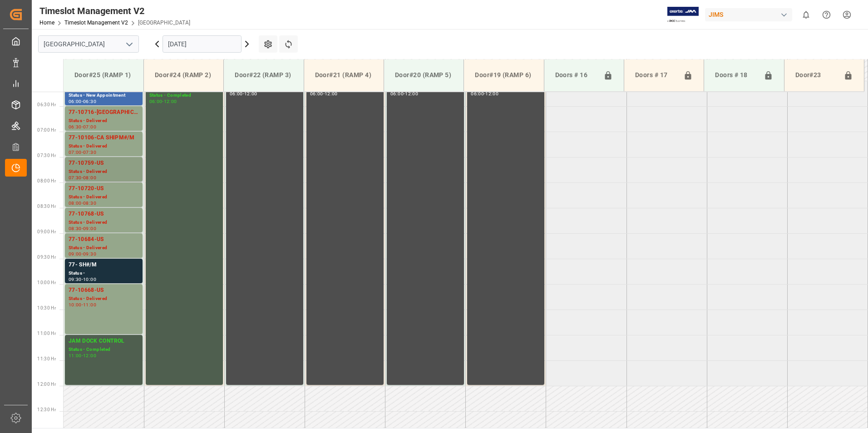 Image resolution: width=868 pixels, height=433 pixels. What do you see at coordinates (344, 75) in the screenshot?
I see `div: Door#21 (RAMP 4)` at bounding box center [344, 75].